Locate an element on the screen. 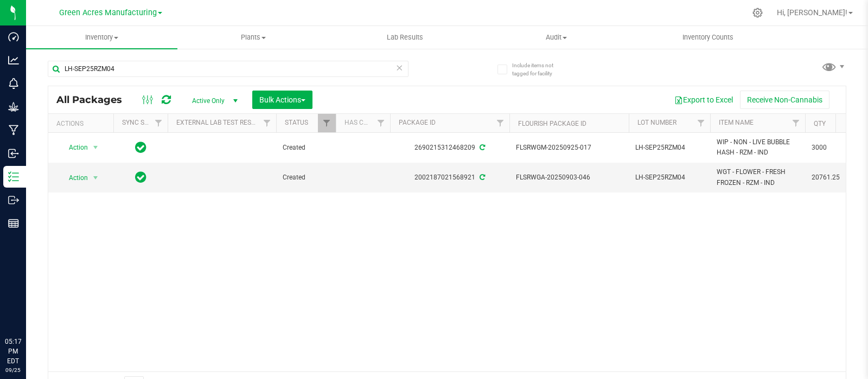  span: 20761.25 is located at coordinates (832, 177).